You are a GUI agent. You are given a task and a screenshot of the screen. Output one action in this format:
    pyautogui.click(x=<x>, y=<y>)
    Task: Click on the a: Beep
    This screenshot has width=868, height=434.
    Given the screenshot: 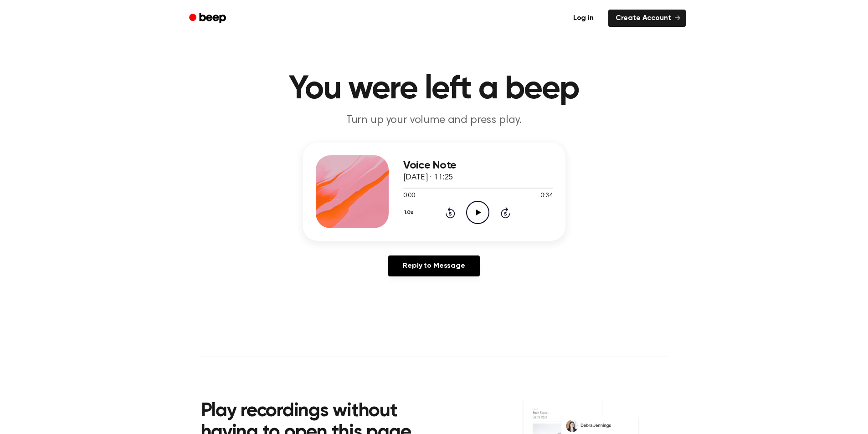 What is the action you would take?
    pyautogui.click(x=208, y=18)
    